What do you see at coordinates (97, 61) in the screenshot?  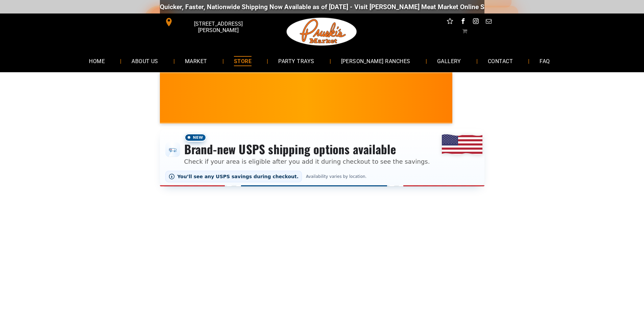 I see `a: HOME` at bounding box center [97, 61].